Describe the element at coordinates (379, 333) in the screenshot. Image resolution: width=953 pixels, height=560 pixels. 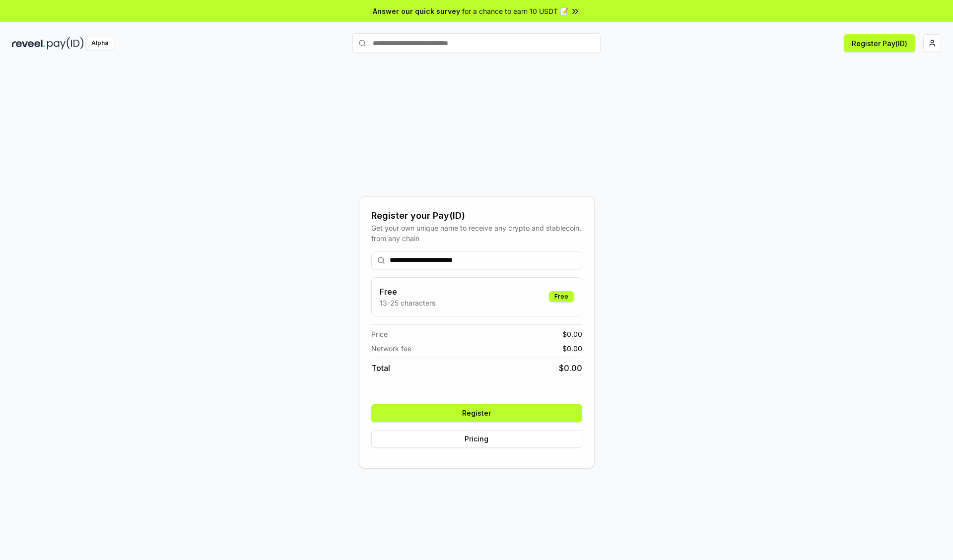
I see `span: Price` at that location.